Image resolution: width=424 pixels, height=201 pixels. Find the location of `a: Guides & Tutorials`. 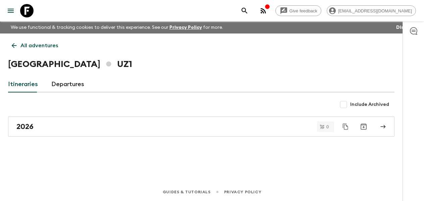

a: Guides & Tutorials is located at coordinates (186, 192).